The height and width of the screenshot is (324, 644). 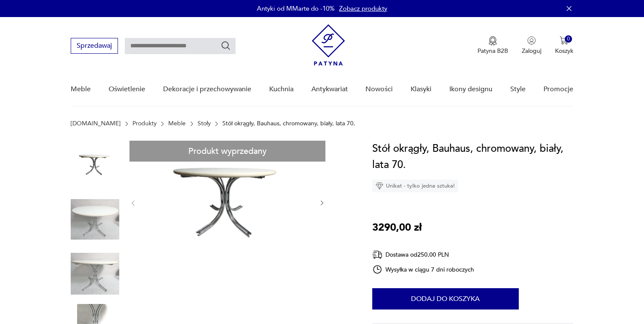 What do you see at coordinates (226, 46) in the screenshot?
I see `button: Szukaj` at bounding box center [226, 46].